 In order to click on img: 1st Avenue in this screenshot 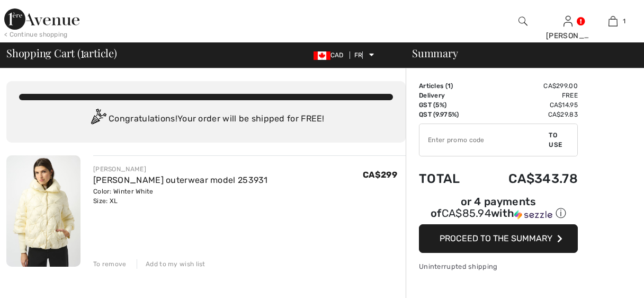, I will do `click(42, 19)`.